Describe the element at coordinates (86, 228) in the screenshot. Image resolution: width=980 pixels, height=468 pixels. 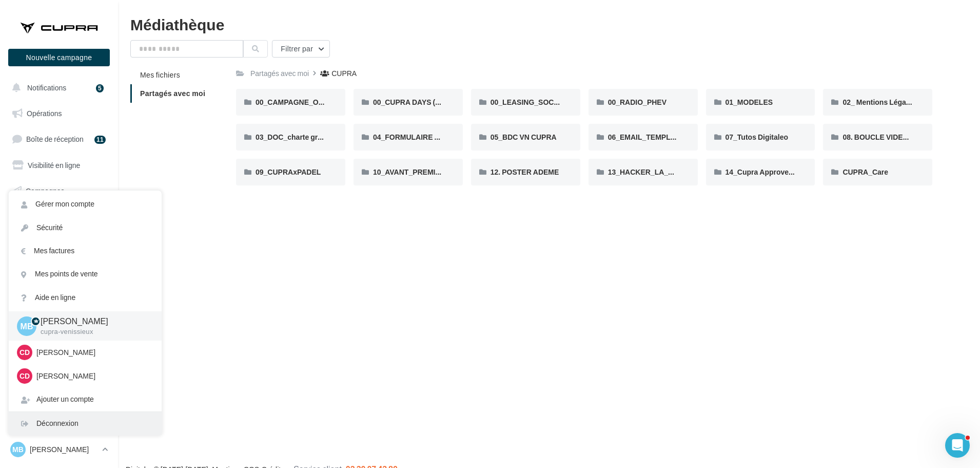
I see `a: Sécurité` at that location.